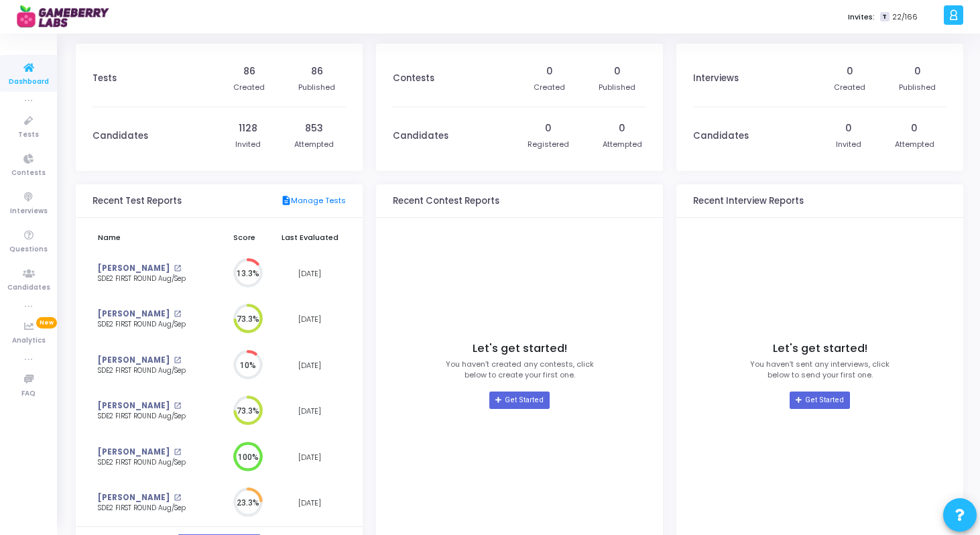 The width and height of the screenshot is (980, 535). Describe the element at coordinates (46, 322) in the screenshot. I see `span: New` at that location.